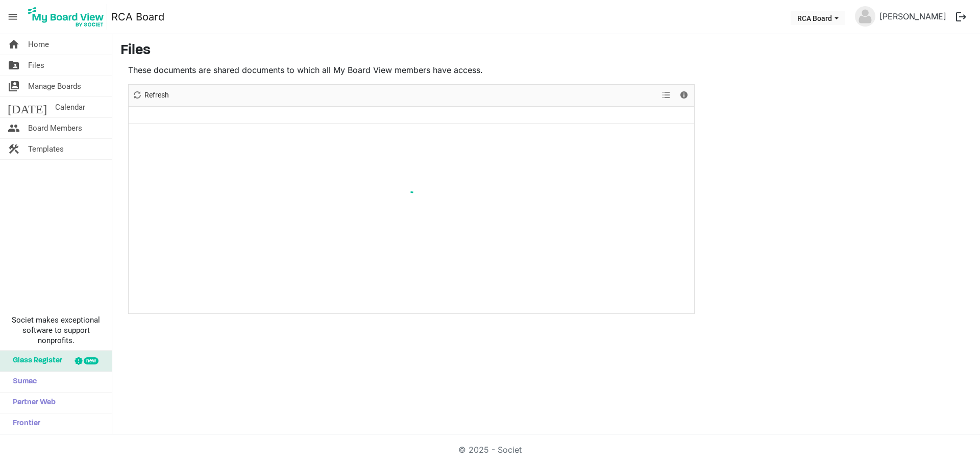 Image resolution: width=980 pixels, height=465 pixels. Describe the element at coordinates (24, 423) in the screenshot. I see `span: Frontier` at that location.